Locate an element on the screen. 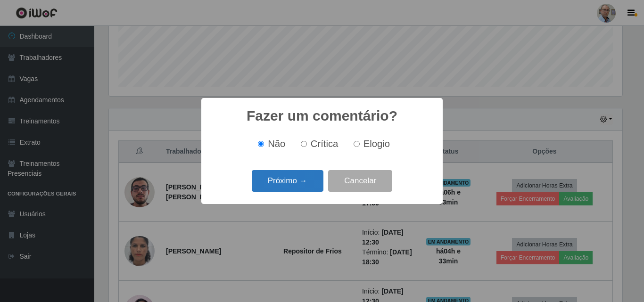 The width and height of the screenshot is (644, 302). button: Próximo → is located at coordinates (288, 181).